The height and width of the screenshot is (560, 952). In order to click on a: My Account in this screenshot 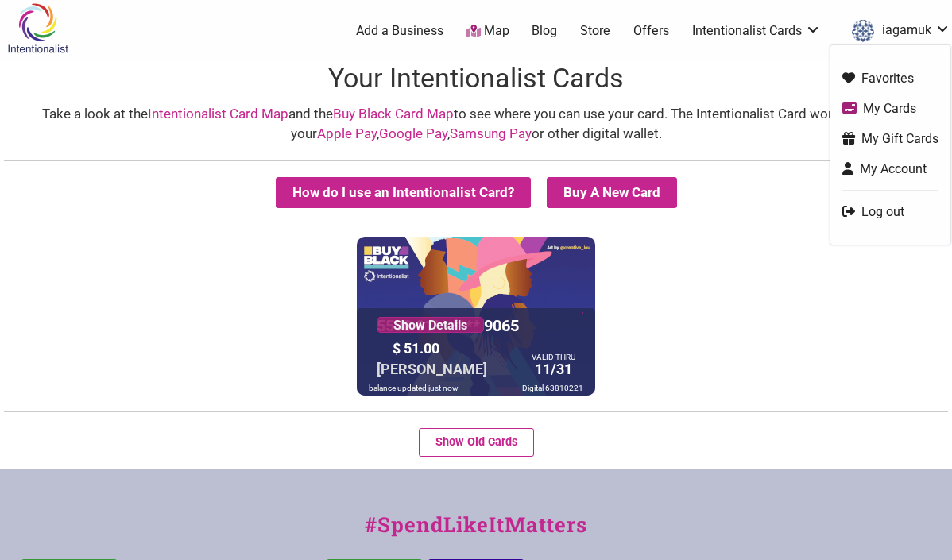, I will do `click(890, 168)`.